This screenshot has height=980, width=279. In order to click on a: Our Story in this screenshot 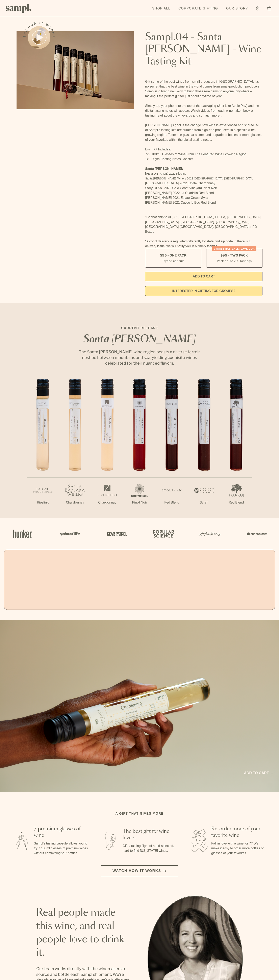, I will do `click(237, 8)`.